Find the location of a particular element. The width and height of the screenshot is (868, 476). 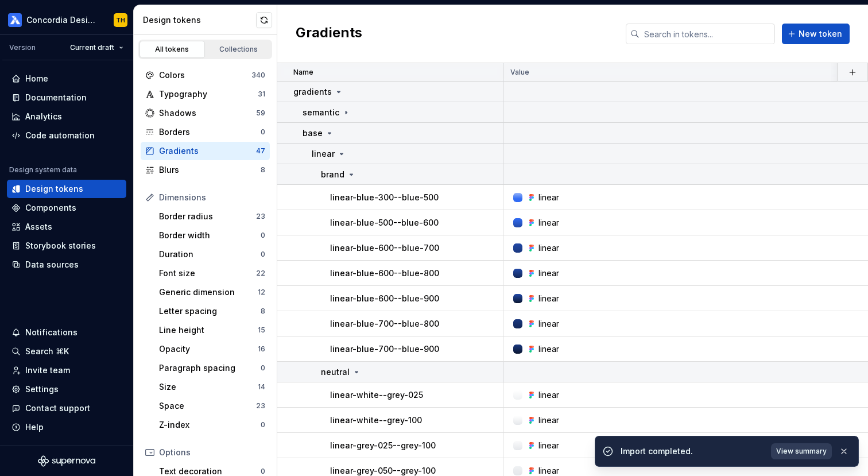

a: Blurs8 is located at coordinates (205, 170).